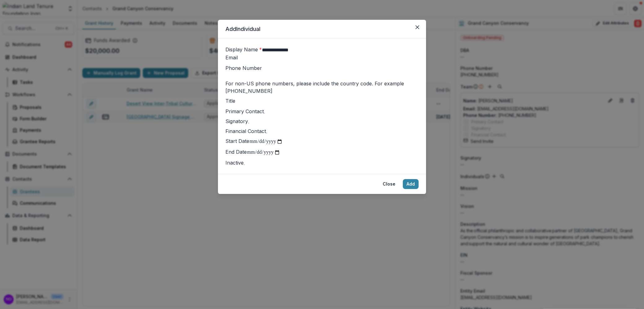 Image resolution: width=644 pixels, height=309 pixels. I want to click on label: End Date, so click(236, 152).